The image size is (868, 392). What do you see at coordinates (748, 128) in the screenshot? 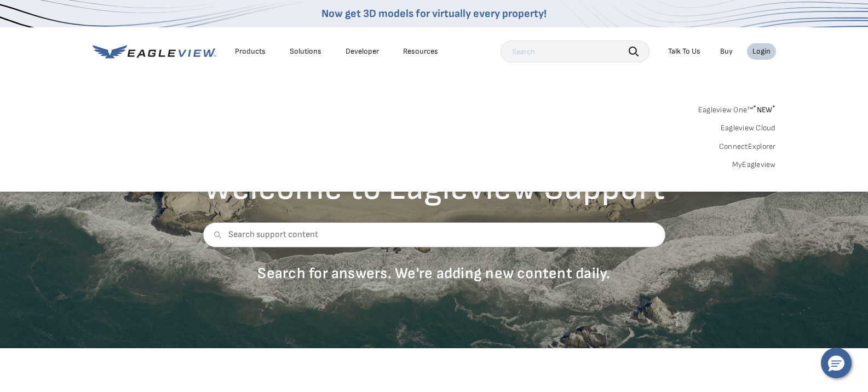
I see `a: Eagleview Cloud` at bounding box center [748, 128].